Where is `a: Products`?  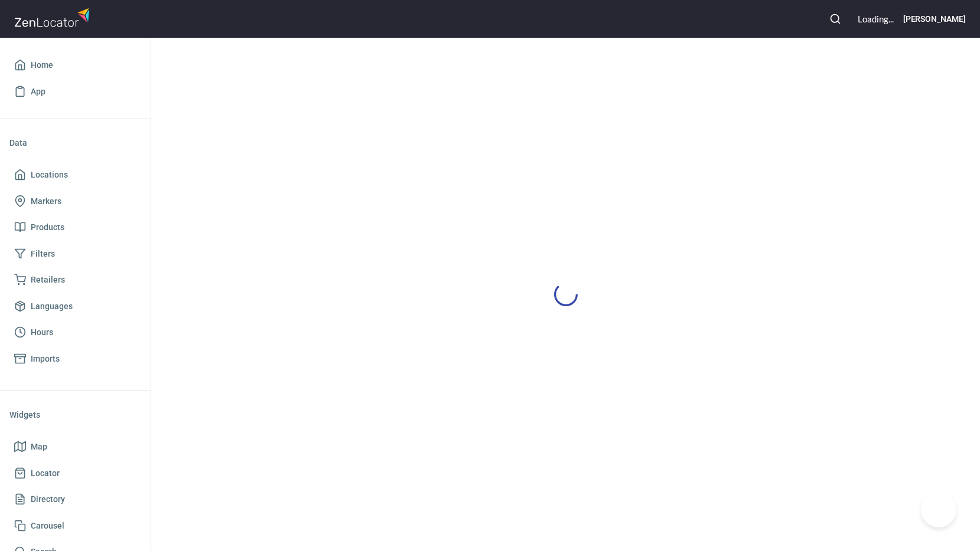 a: Products is located at coordinates (75, 227).